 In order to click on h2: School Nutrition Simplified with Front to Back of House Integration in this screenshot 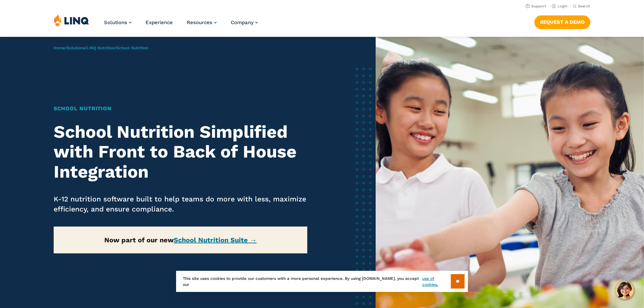, I will do `click(181, 152)`.